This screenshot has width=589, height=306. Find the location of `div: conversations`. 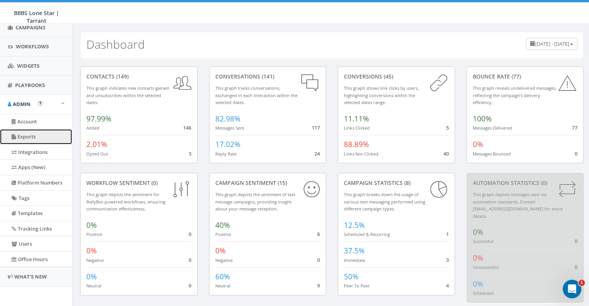

div: conversations is located at coordinates (267, 77).